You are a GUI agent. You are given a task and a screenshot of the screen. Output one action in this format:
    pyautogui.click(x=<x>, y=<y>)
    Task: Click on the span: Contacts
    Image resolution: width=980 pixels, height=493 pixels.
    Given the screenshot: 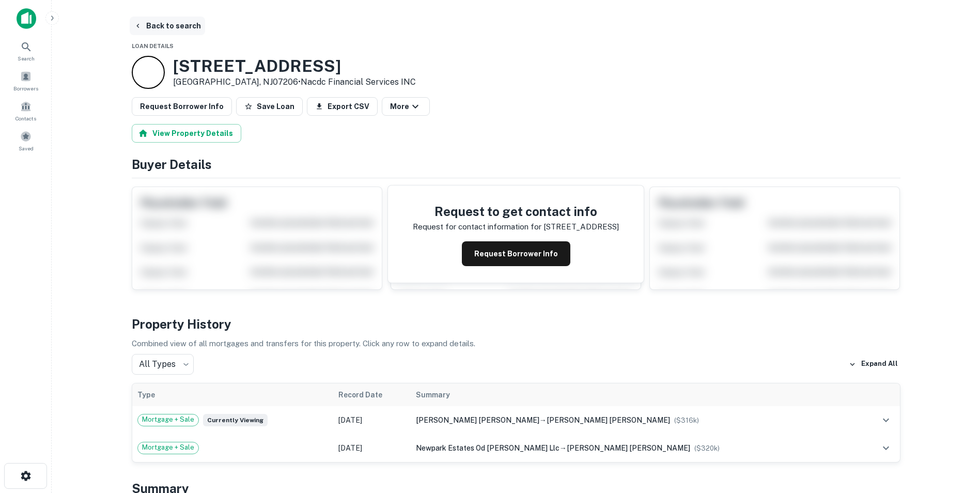 What is the action you would take?
    pyautogui.click(x=26, y=118)
    